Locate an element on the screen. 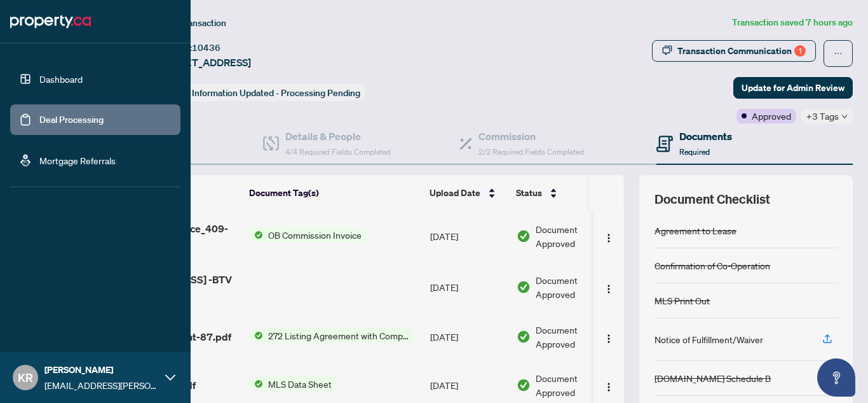 The image size is (868, 403). span: KR is located at coordinates (25, 378).